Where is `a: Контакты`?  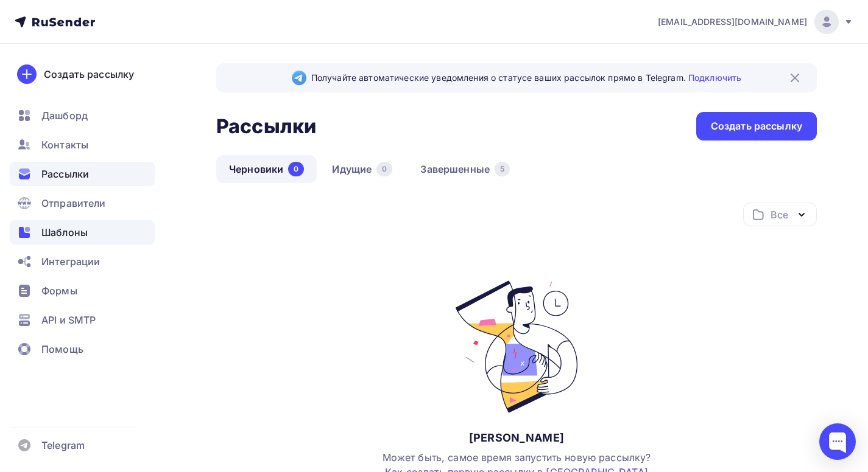 a: Контакты is located at coordinates (82, 145).